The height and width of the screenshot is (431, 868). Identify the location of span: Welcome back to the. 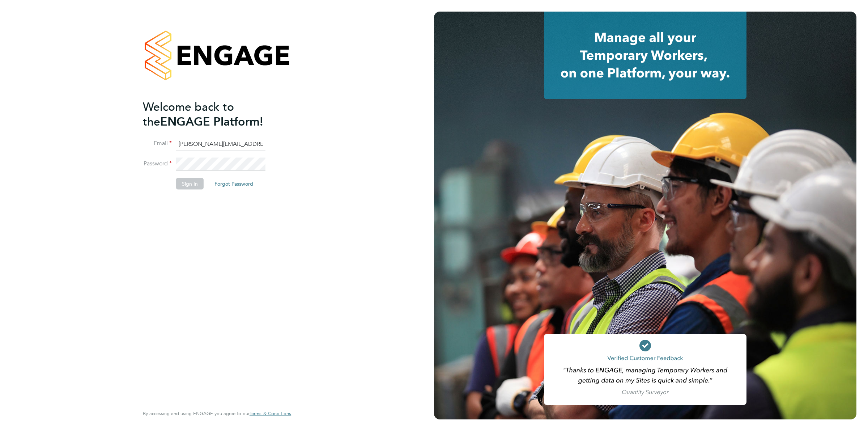
(188, 114).